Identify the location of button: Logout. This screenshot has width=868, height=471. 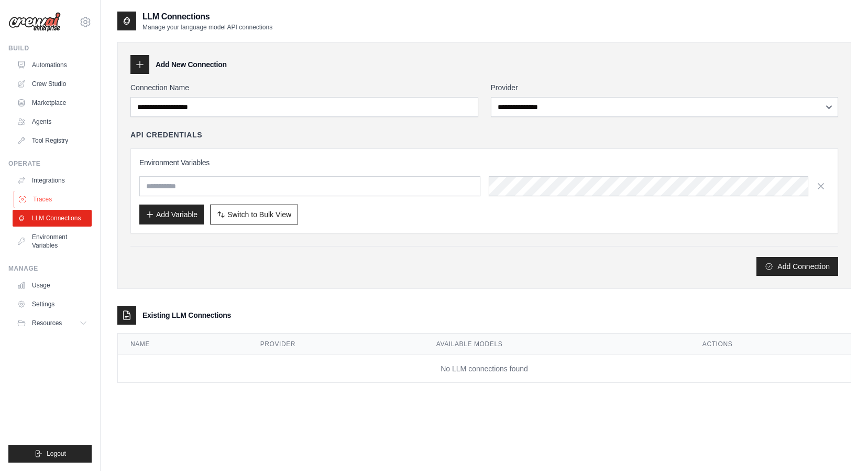
(50, 454).